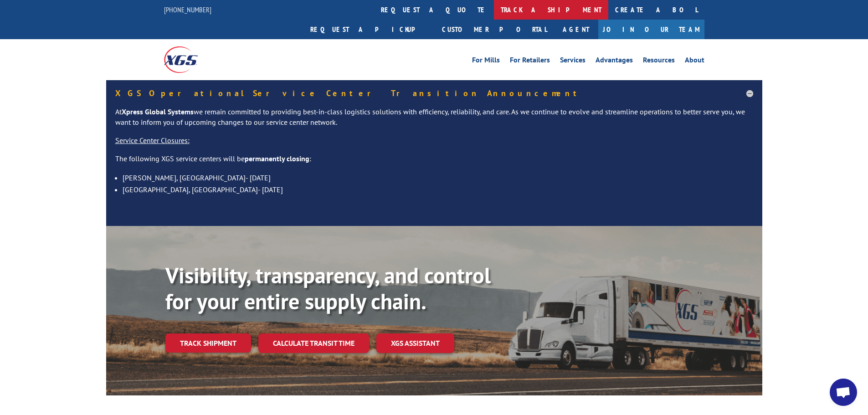 This screenshot has width=868, height=415. Describe the element at coordinates (435, 93) in the screenshot. I see `h5: XGS Operational Service Center Transition Announcement` at that location.